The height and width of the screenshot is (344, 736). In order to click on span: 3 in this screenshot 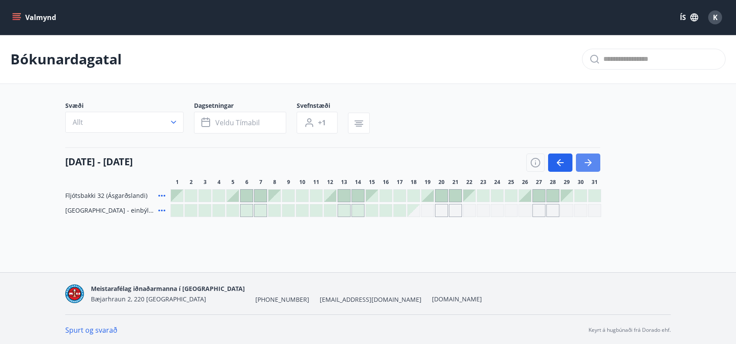, I will do `click(205, 182)`.